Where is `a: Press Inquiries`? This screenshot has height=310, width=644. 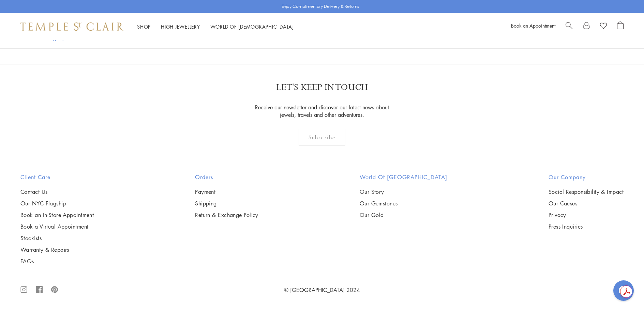 a: Press Inquiries is located at coordinates (586, 227).